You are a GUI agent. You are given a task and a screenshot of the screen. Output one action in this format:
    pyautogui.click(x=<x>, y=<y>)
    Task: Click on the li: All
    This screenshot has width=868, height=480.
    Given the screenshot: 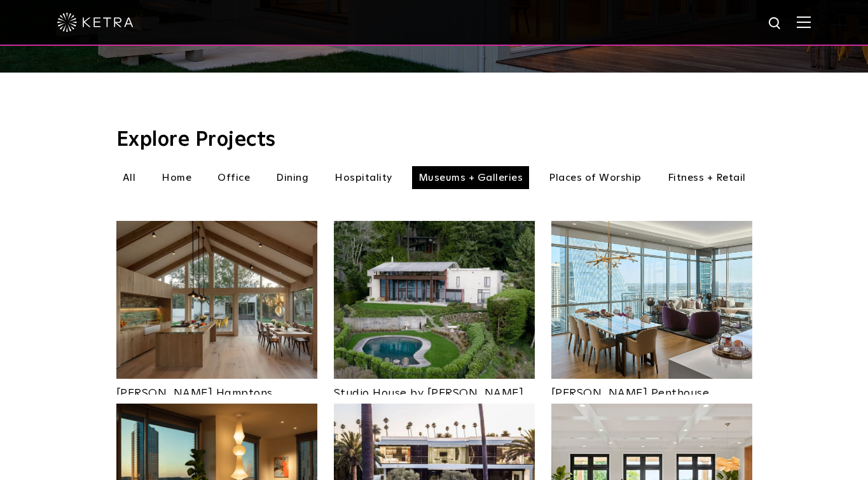 What is the action you would take?
    pyautogui.click(x=129, y=178)
    